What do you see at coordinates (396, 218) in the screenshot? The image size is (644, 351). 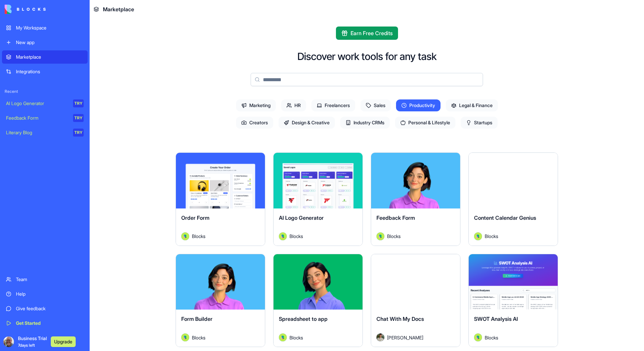 I see `span: Feedback Form` at bounding box center [396, 218].